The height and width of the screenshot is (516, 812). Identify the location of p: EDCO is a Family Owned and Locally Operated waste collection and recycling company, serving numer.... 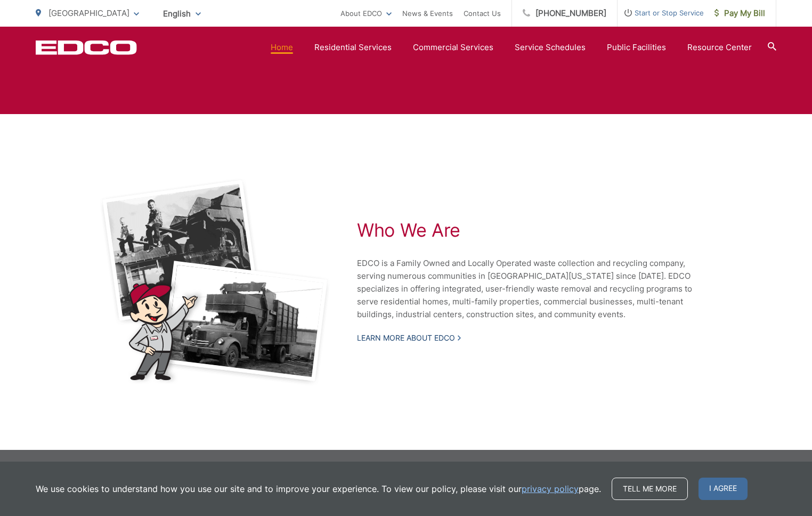
(536, 289).